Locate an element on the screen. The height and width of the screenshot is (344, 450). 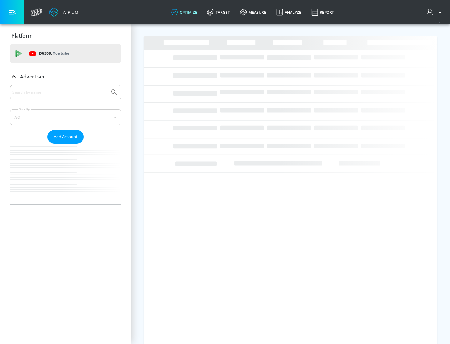
div: DV360: Youtube is located at coordinates (66, 53).